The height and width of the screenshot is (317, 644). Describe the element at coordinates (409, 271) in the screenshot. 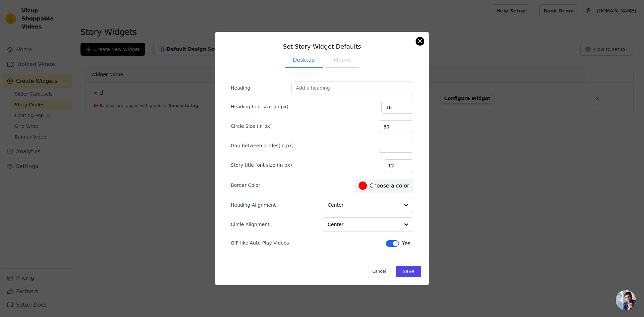

I see `button: Save` at that location.